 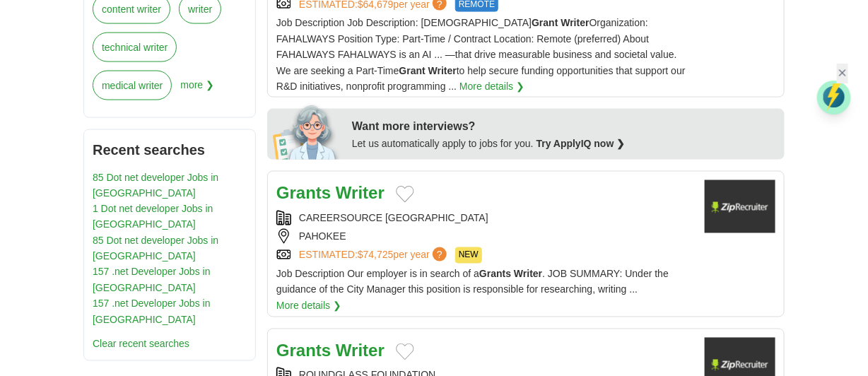 What do you see at coordinates (169, 150) in the screenshot?
I see `h2: Recent searches` at bounding box center [169, 150].